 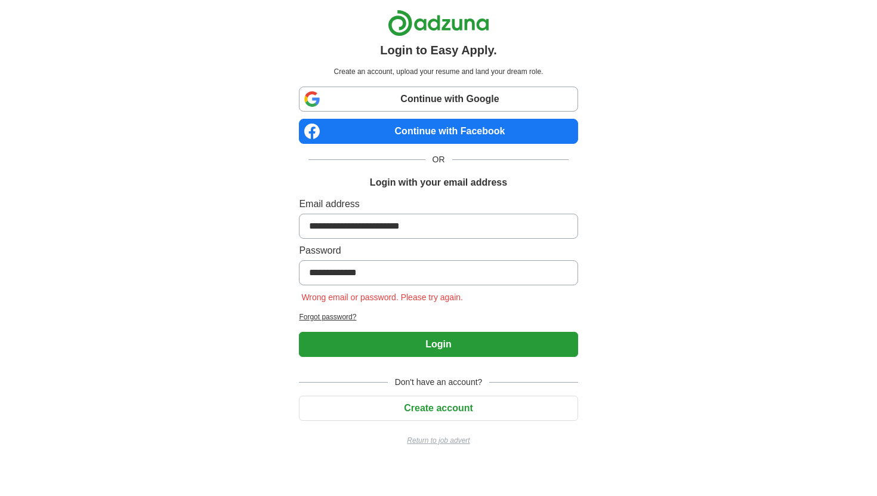 What do you see at coordinates (438, 441) in the screenshot?
I see `a: Return to job advert` at bounding box center [438, 441].